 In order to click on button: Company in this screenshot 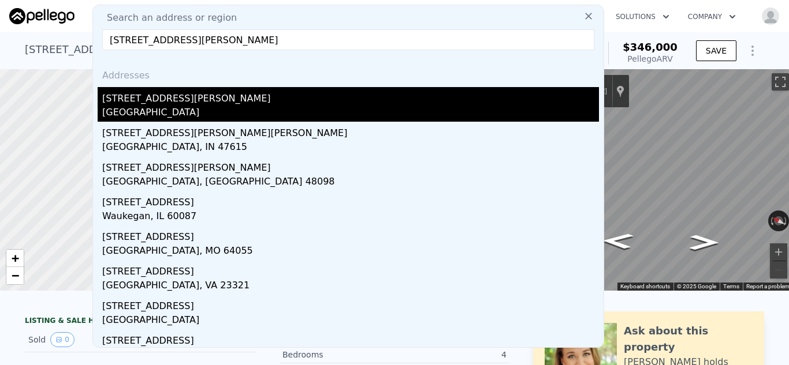, I will do `click(711, 17)`.